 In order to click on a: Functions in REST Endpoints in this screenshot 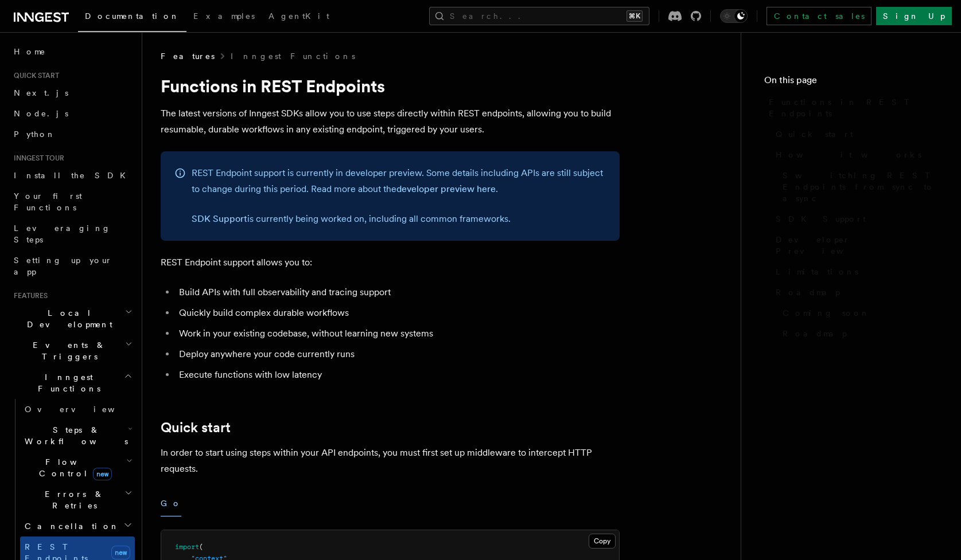, I will do `click(850, 108)`.